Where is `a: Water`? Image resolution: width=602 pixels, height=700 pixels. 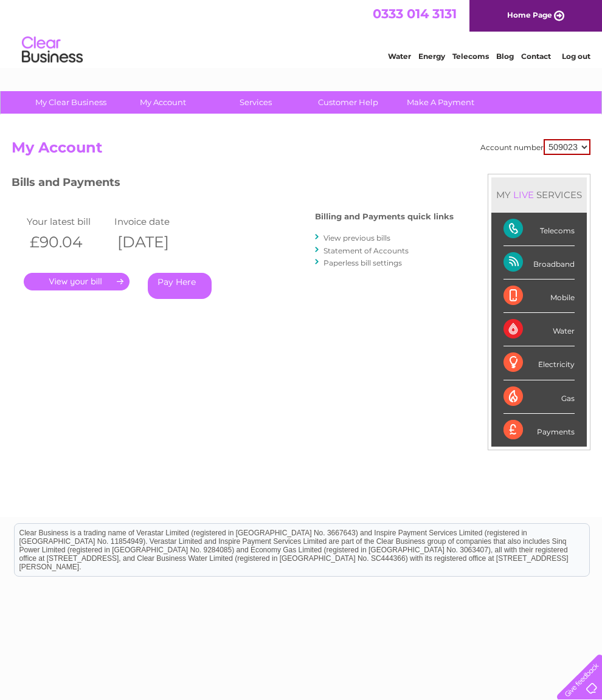 a: Water is located at coordinates (399, 56).